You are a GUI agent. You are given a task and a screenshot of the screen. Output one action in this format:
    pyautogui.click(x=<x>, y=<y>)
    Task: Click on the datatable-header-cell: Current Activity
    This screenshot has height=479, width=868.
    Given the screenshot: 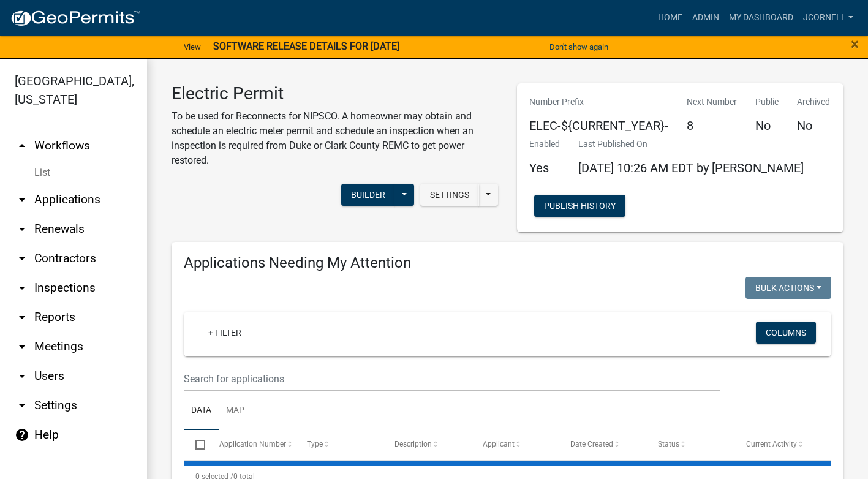 What is the action you would take?
    pyautogui.click(x=778, y=444)
    